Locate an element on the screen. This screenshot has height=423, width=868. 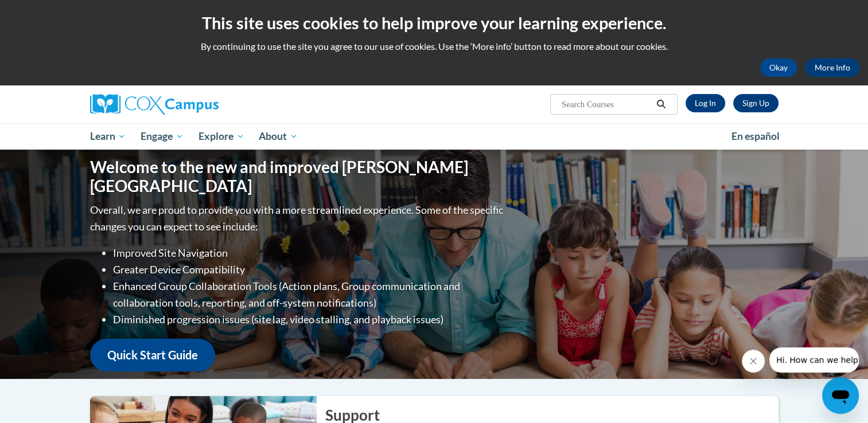
a: More Info is located at coordinates (832, 68).